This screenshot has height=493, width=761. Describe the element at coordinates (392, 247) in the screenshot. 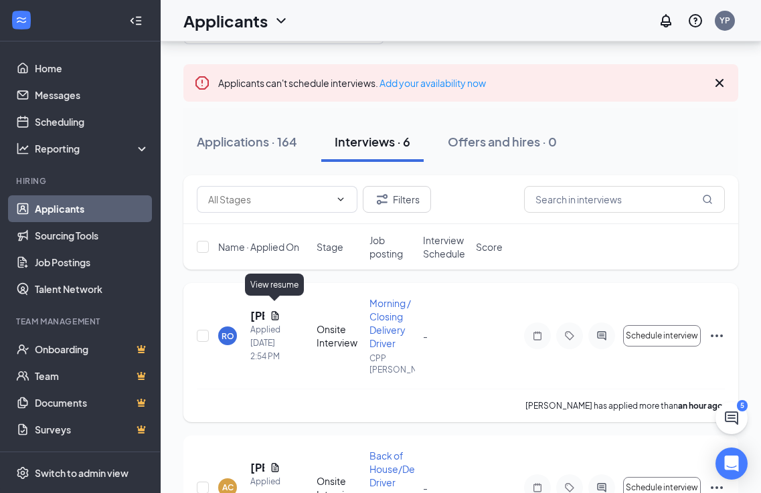

I see `span: Job posting` at that location.